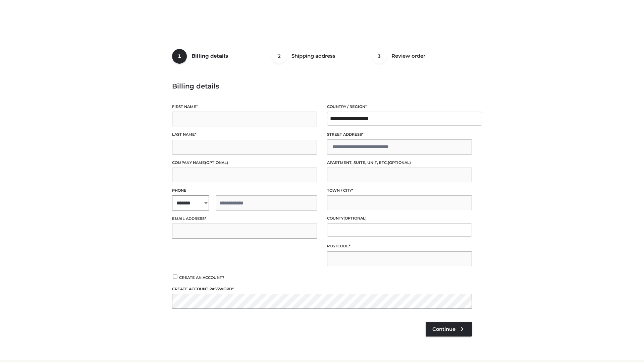  Describe the element at coordinates (245, 106) in the screenshot. I see `label: First name` at that location.